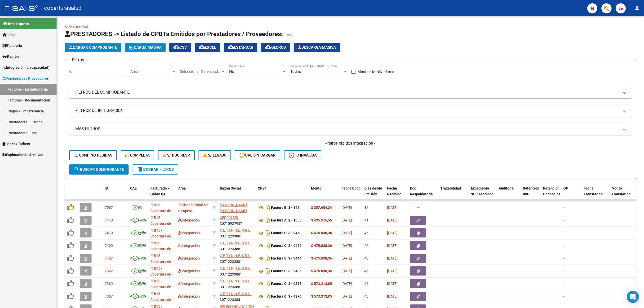 The height and width of the screenshot is (308, 644). What do you see at coordinates (506, 188) in the screenshot?
I see `span: Auditoria` at bounding box center [506, 188].